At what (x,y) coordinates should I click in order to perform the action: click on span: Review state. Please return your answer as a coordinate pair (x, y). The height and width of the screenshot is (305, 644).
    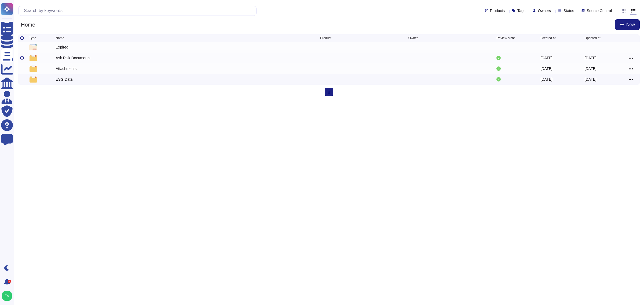
    Looking at the image, I should click on (506, 38).